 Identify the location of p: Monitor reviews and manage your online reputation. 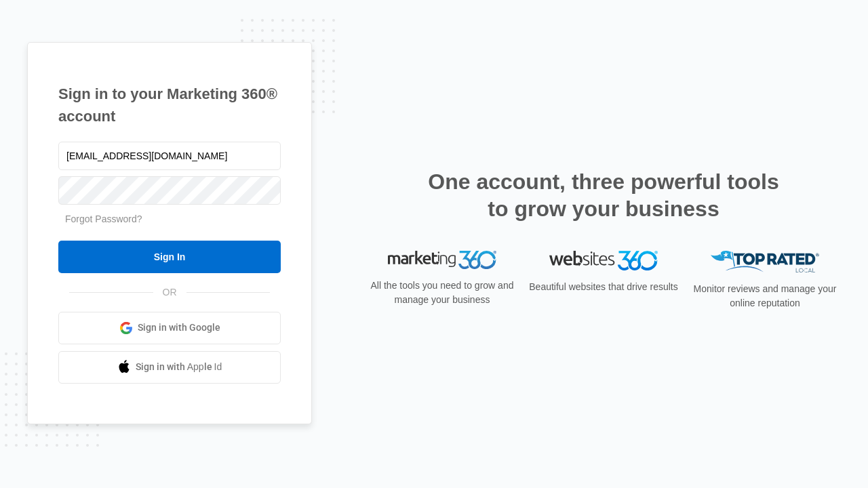
(765, 296).